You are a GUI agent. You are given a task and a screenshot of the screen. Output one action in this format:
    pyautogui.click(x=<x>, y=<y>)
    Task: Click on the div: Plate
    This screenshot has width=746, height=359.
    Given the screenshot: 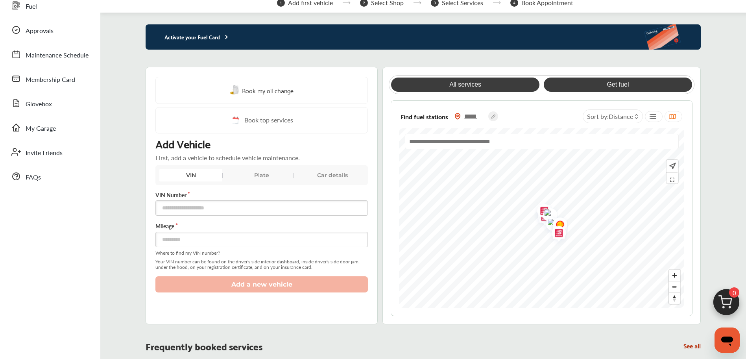 What is the action you would take?
    pyautogui.click(x=262, y=175)
    